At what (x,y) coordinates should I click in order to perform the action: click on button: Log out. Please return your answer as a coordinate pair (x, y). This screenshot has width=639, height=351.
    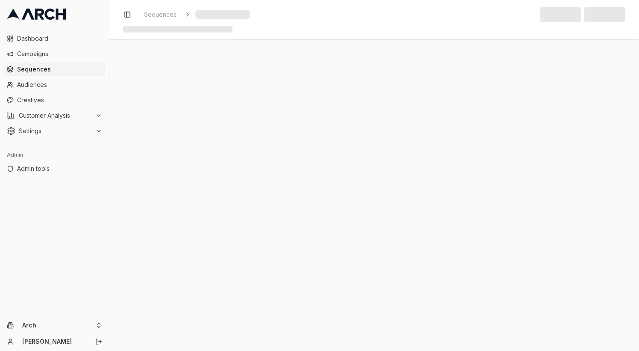
    Looking at the image, I should click on (99, 341).